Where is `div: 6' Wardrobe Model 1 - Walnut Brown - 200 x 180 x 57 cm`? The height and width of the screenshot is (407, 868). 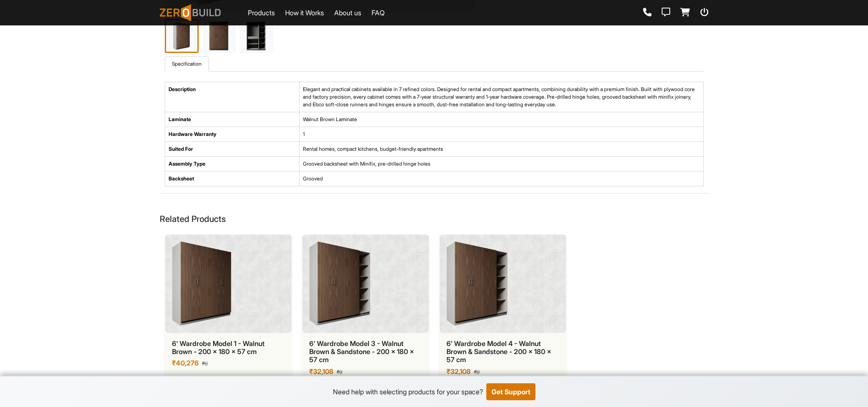
div: 6' Wardrobe Model 1 - Walnut Brown - 200 x 180 x 57 cm is located at coordinates (228, 348).